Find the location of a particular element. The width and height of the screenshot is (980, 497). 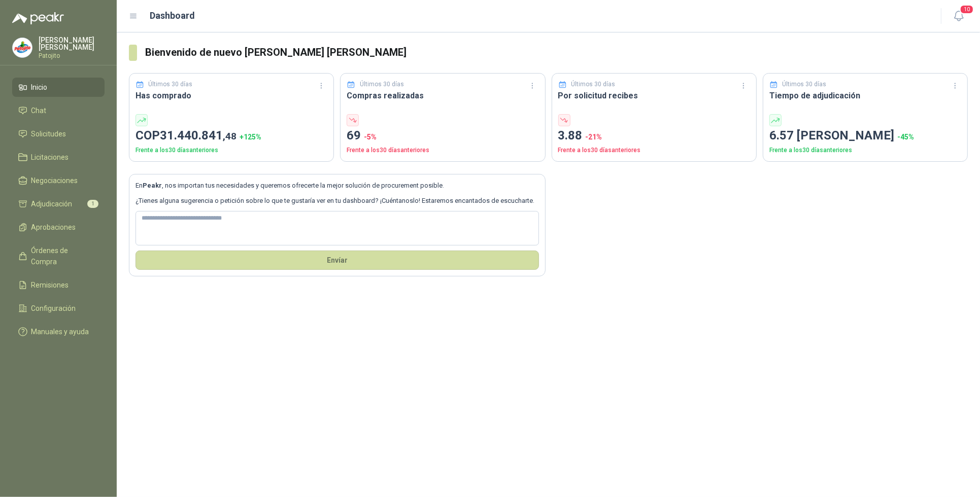

p: Patojito is located at coordinates (71, 55).